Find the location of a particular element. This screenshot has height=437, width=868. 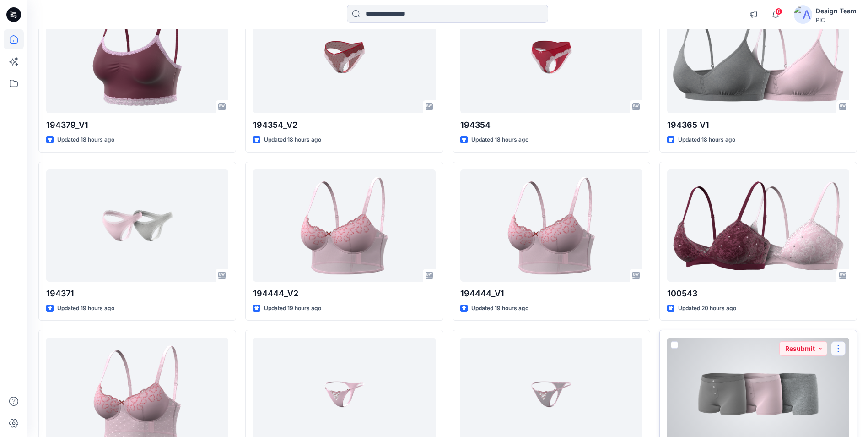

p: 194444_V1 is located at coordinates (551, 294).